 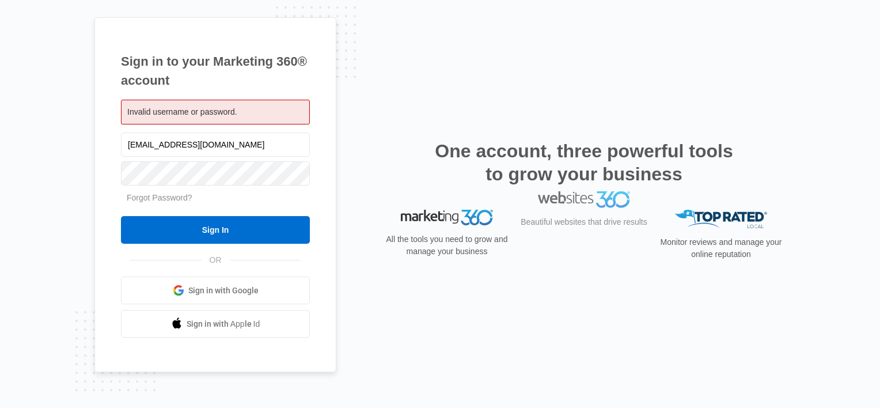 What do you see at coordinates (584, 240) in the screenshot?
I see `p: Beautiful websites that drive results` at bounding box center [584, 240].